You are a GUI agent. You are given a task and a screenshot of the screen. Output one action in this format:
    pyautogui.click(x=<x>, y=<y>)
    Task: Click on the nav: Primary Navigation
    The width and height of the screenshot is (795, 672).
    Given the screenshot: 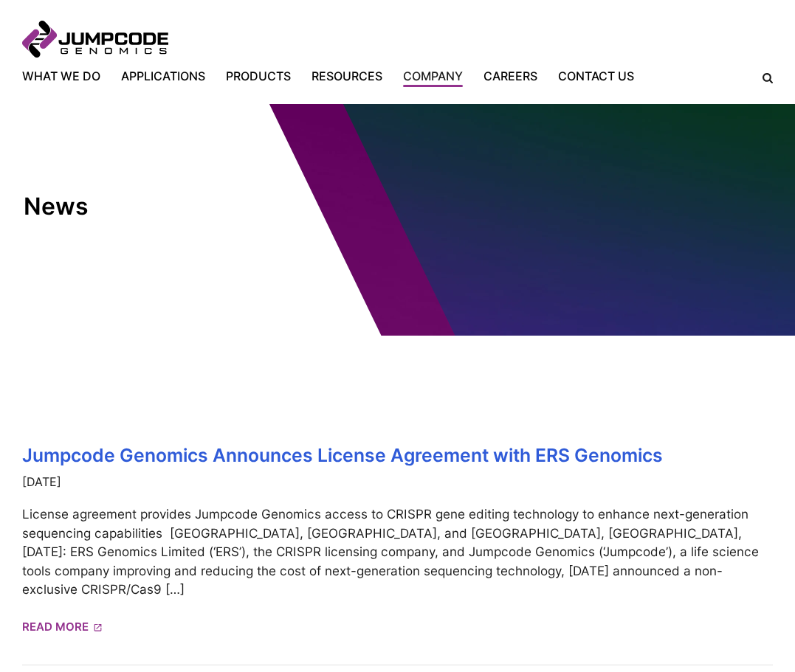 What is the action you would take?
    pyautogui.click(x=387, y=76)
    